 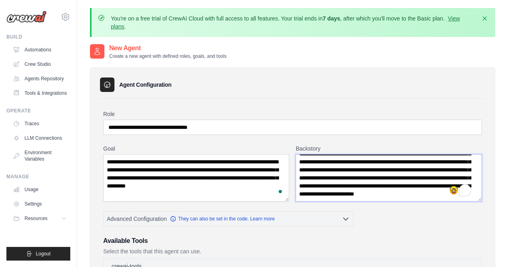 I want to click on h3: Available Tools, so click(x=292, y=241).